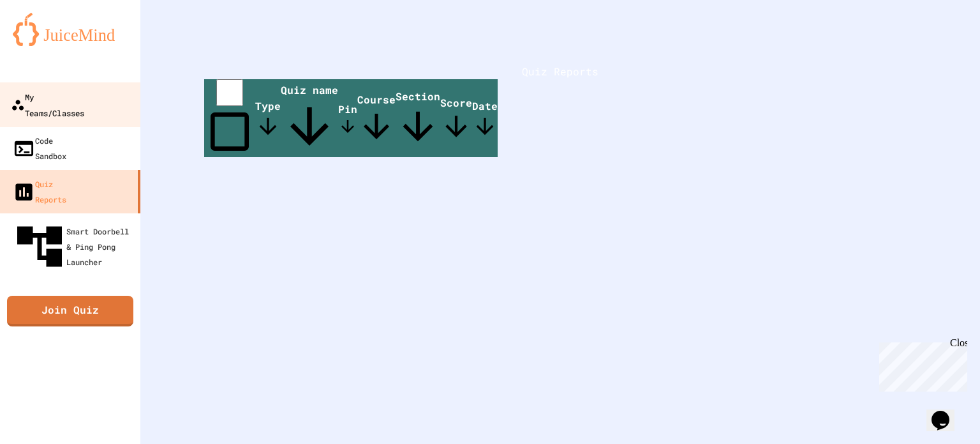 The width and height of the screenshot is (980, 444). I want to click on div: Code Sandbox, so click(40, 148).